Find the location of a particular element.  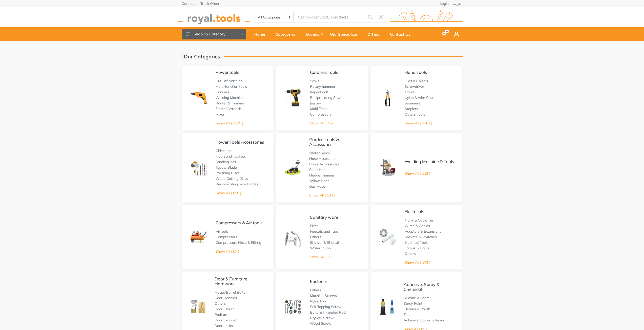

a: 0 is located at coordinates (444, 34).